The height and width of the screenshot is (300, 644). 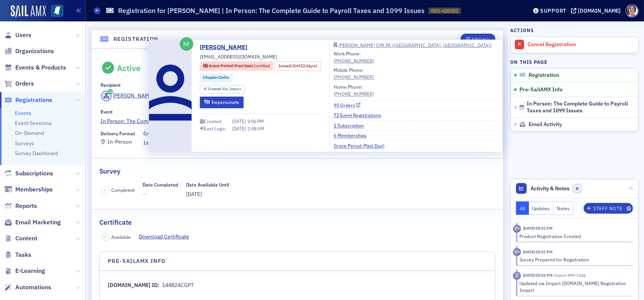 What do you see at coordinates (354, 57) in the screenshot?
I see `div: Work Phone:` at bounding box center [354, 57].